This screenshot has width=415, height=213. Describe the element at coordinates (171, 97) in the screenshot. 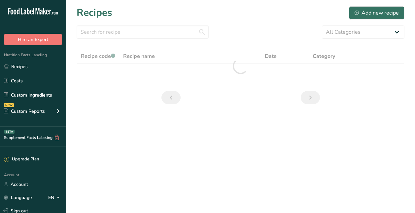

I see `a: Previous page` at that location.